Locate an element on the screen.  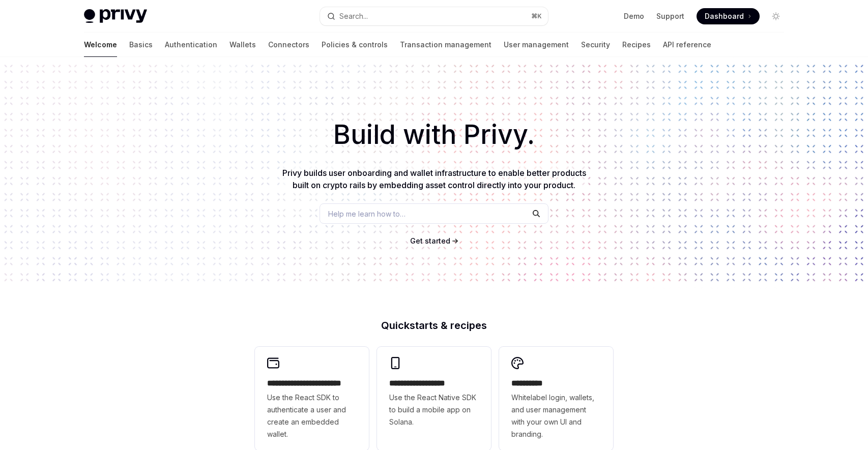
h1: Build with Privy. is located at coordinates (434, 135).